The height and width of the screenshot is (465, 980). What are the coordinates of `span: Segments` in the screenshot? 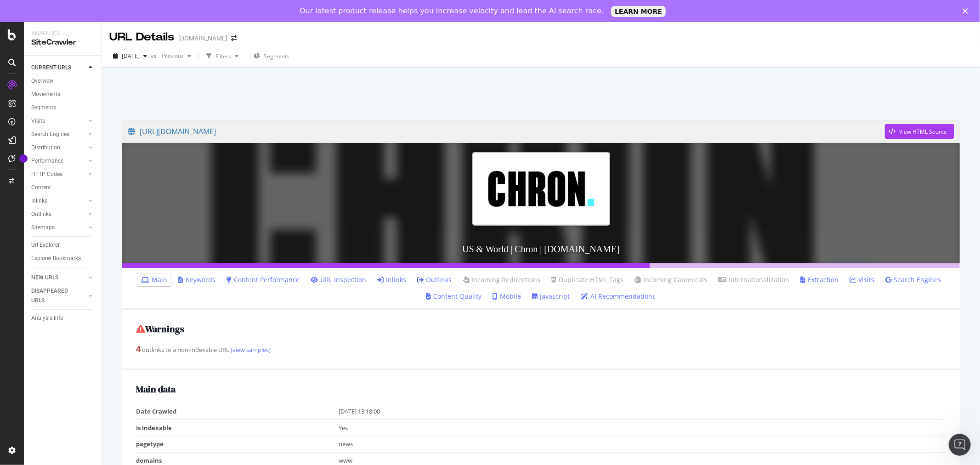 It's located at (276, 56).